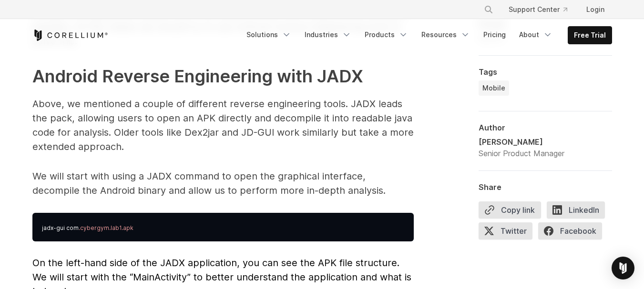  What do you see at coordinates (505, 231) in the screenshot?
I see `span: Twitter` at bounding box center [505, 231].